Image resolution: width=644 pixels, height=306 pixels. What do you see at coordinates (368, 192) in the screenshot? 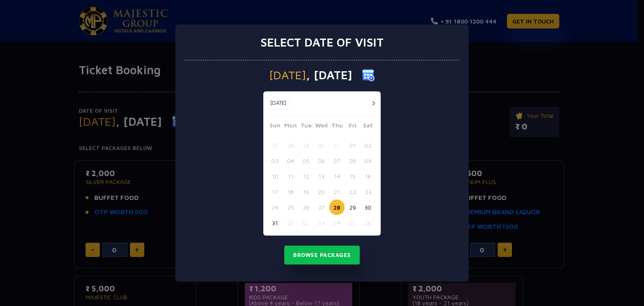
I see `button: 23` at bounding box center [368, 192].